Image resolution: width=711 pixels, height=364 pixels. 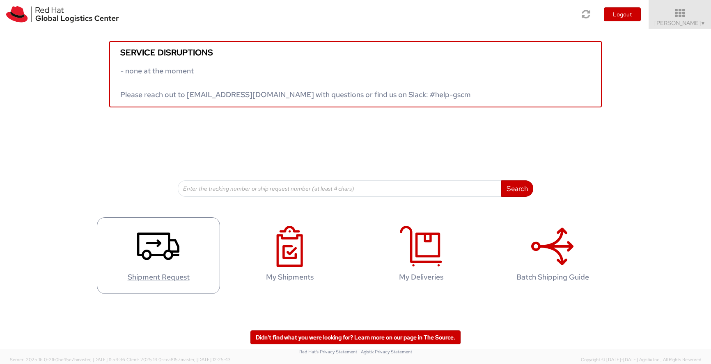 I want to click on a: Batch Shipping Guide, so click(x=552, y=256).